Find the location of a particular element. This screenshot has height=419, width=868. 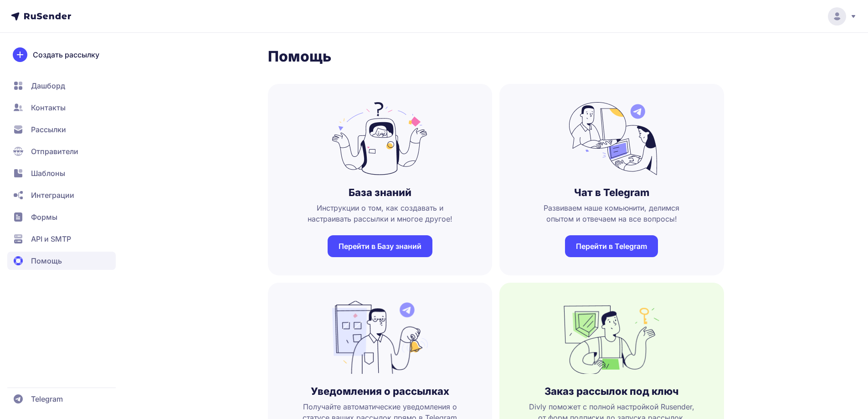

span: Дашборд is located at coordinates (48, 85).